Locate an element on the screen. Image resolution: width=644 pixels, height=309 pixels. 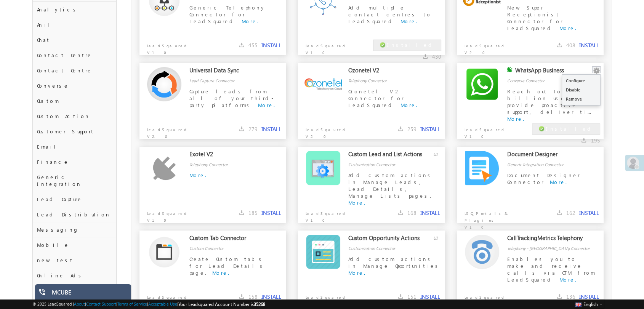
span: 259 is located at coordinates (412, 129).